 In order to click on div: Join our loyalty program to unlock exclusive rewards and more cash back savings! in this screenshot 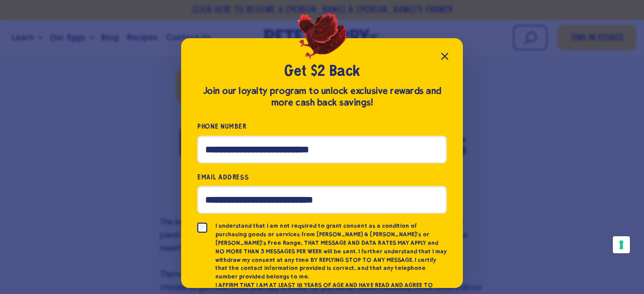, I will do `click(322, 97)`.